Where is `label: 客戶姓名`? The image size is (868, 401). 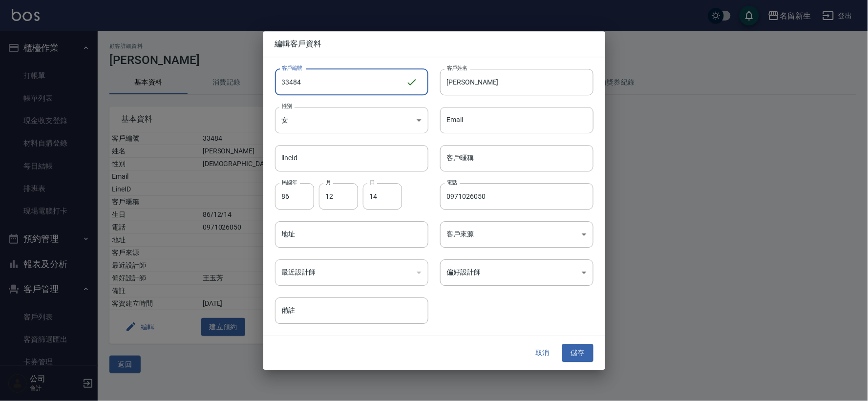
label: 客戶姓名 is located at coordinates (457, 68).